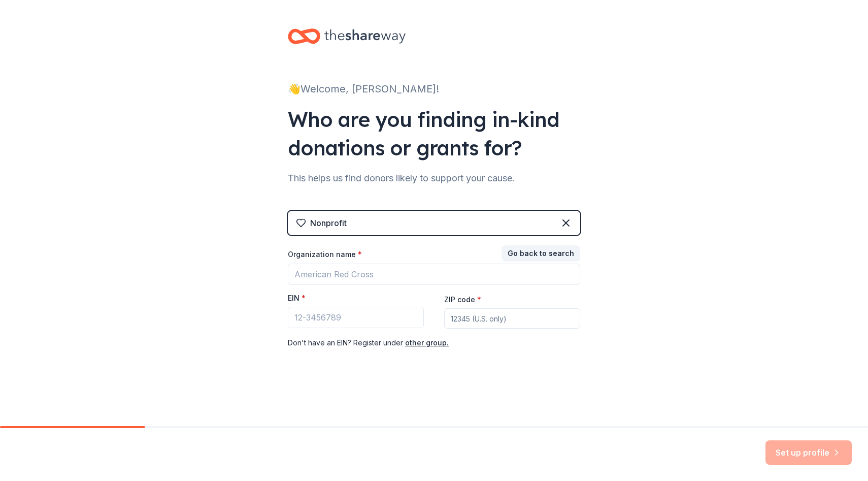  What do you see at coordinates (512, 318) in the screenshot?
I see `input: 12345 (U.S. only)` at bounding box center [512, 318].